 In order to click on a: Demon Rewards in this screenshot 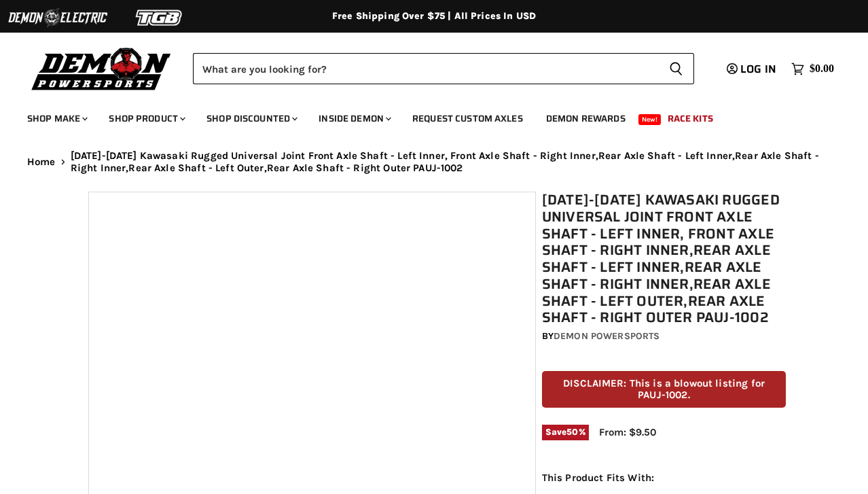, I will do `click(586, 118)`.